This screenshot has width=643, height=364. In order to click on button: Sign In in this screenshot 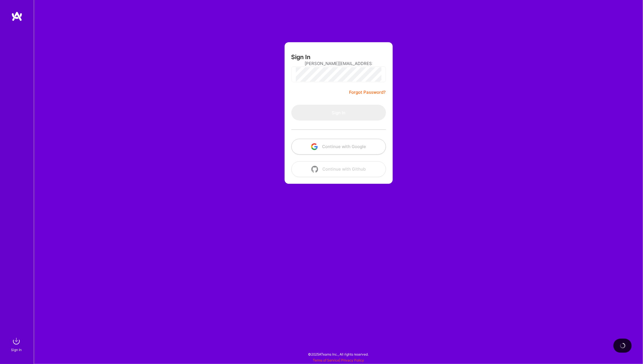, I will do `click(339, 112)`.